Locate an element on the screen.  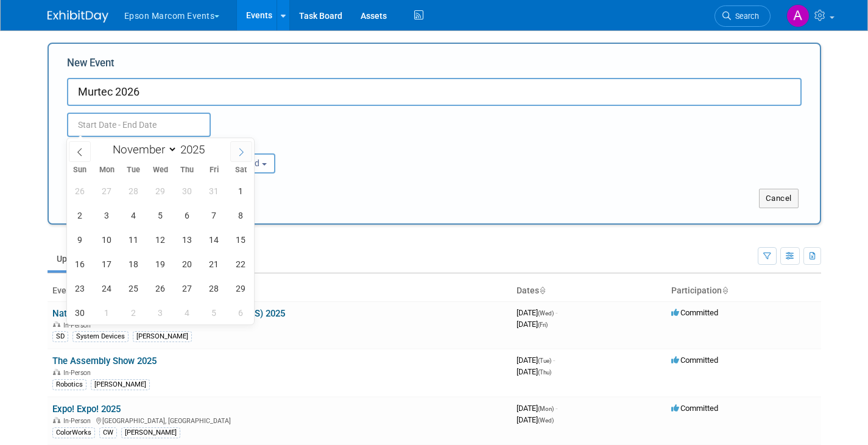
span: November 19, 2025 is located at coordinates (160, 263).